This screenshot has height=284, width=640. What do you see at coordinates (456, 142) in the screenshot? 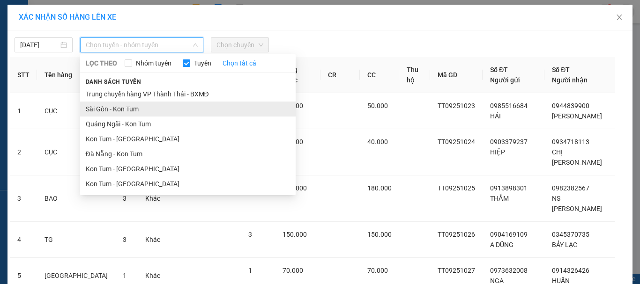
I see `span: TT09251024` at bounding box center [456, 142].